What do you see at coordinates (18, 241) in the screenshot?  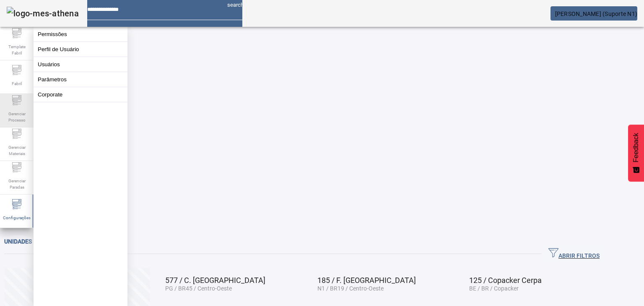 I see `span: Unidades` at bounding box center [18, 241].